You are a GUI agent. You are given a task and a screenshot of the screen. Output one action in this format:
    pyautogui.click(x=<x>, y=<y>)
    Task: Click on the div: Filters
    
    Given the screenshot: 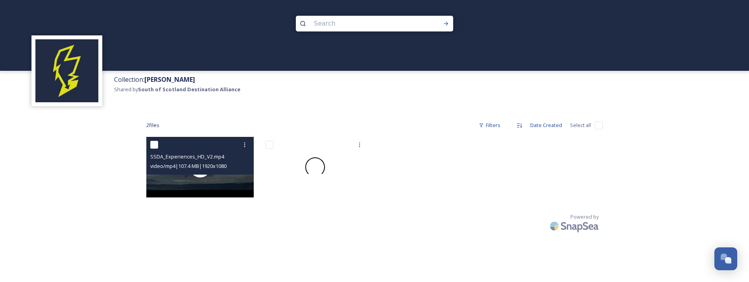 What is the action you would take?
    pyautogui.click(x=490, y=125)
    